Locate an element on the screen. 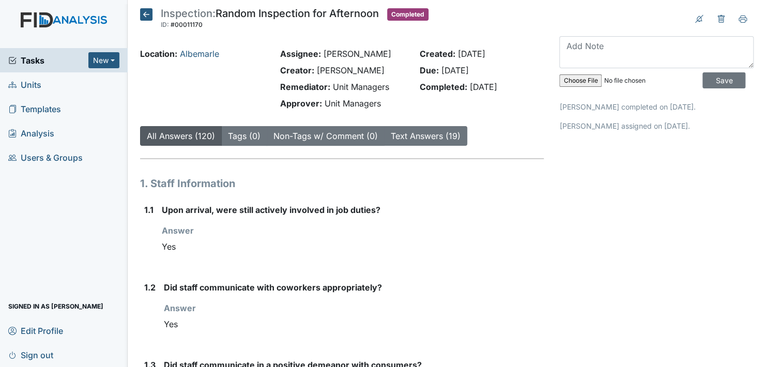 The image size is (766, 367). strong: Approver: is located at coordinates (300, 103).